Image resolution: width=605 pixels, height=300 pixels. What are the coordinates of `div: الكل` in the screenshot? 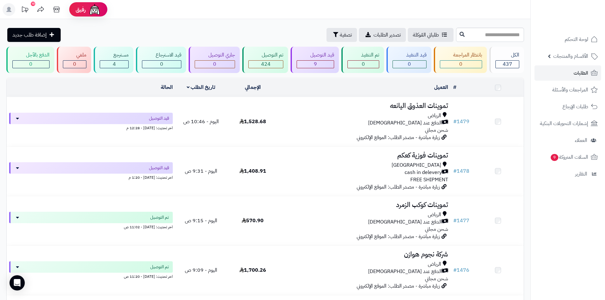 It's located at (507, 55).